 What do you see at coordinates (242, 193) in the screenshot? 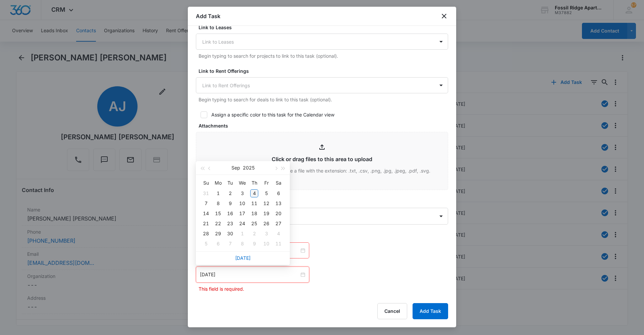
I see `td: 2025-09-03` at bounding box center [242, 193].